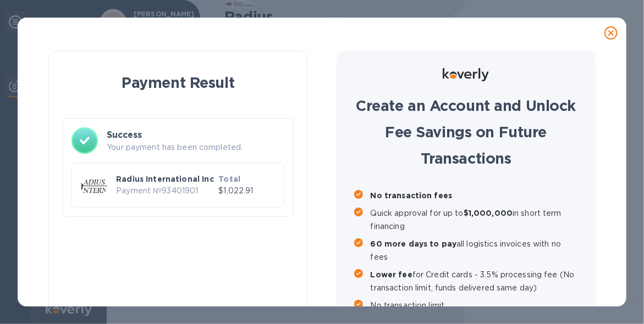  What do you see at coordinates (411, 196) in the screenshot?
I see `b: No transaction fees` at bounding box center [411, 196].